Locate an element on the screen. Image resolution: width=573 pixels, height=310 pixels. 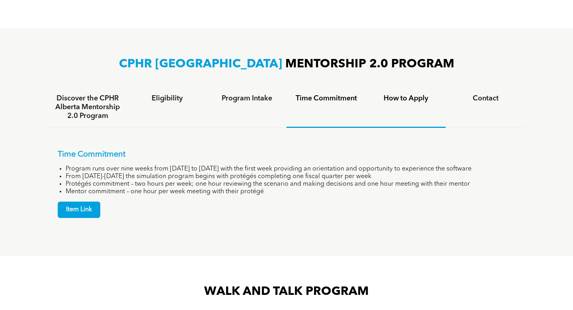
li: Protégés commitment – two hours per week; one hour reviewing the scenario and making decisions an... is located at coordinates (291, 184).